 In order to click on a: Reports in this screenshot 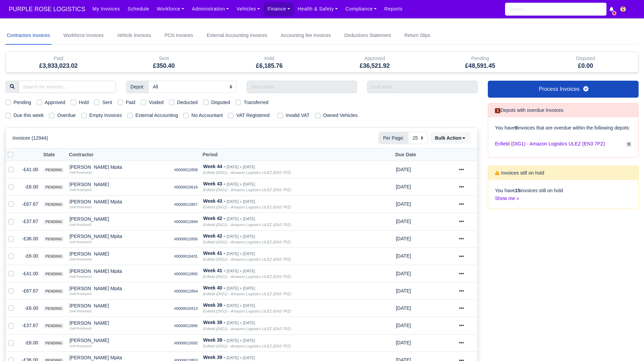, I will do `click(394, 8)`.